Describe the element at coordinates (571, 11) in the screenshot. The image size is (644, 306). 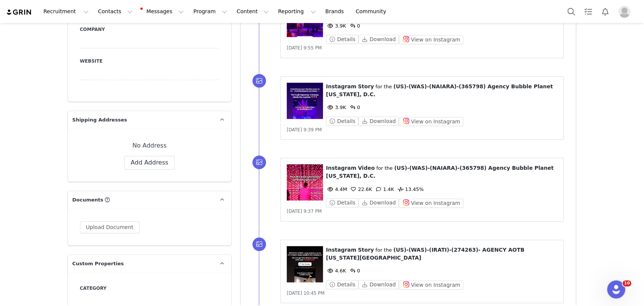
I see `button: Search` at that location.